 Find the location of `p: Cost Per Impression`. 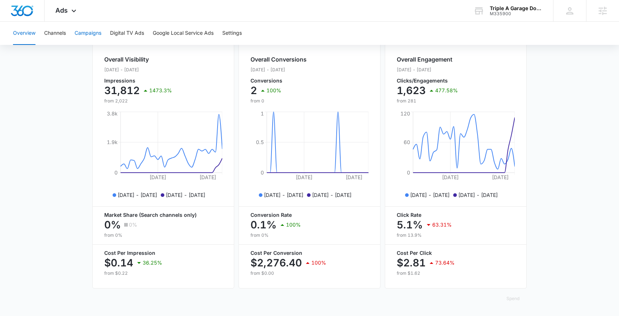

p: Cost Per Impression is located at coordinates (163, 253).